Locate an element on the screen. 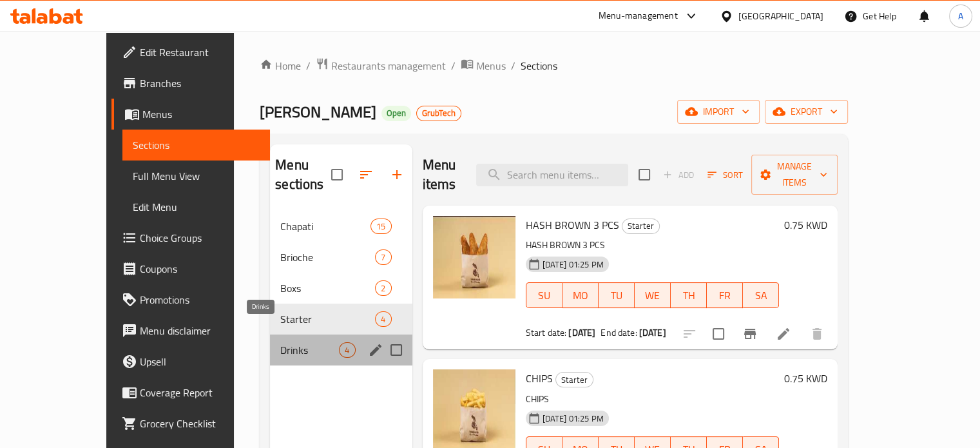  button: export is located at coordinates (806, 112).